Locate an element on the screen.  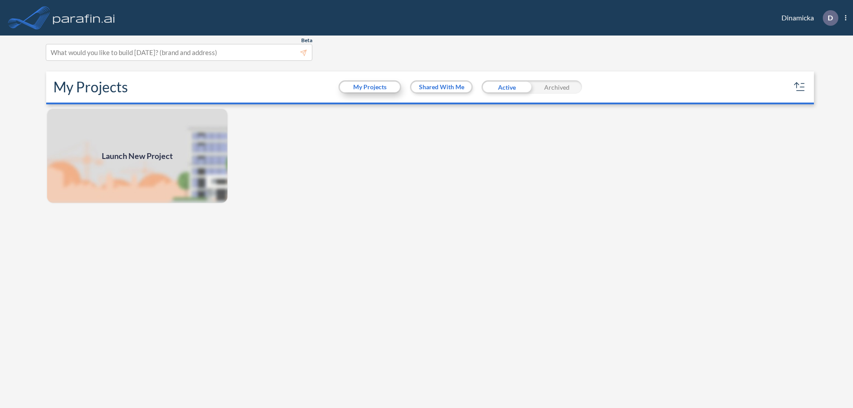
span: Launch New Project is located at coordinates (137, 156).